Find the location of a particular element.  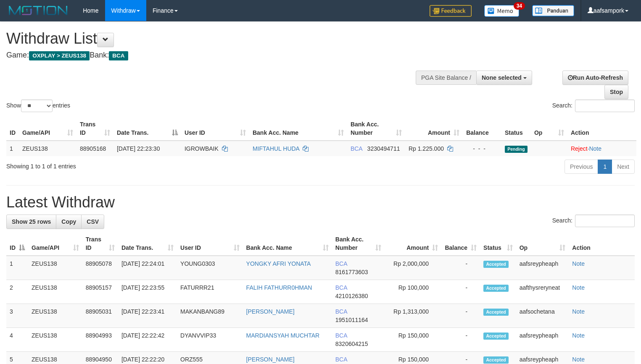

div: Showing 1 to 1 of 1 entries is located at coordinates (133, 165).